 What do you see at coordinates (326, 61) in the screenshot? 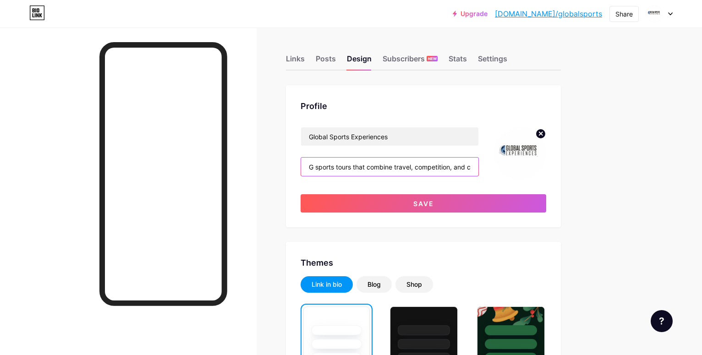
I see `div: Posts` at bounding box center [326, 61].